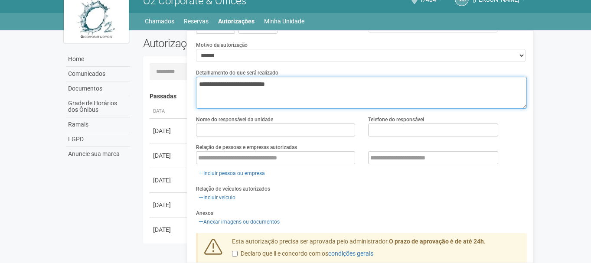 The height and width of the screenshot is (263, 591). Describe the element at coordinates (235, 254) in the screenshot. I see `input: Declaro que li e concordo com oscondições gerais` at that location.